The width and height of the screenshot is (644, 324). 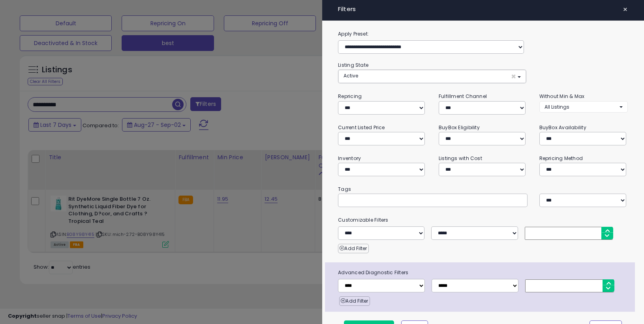 What do you see at coordinates (562, 96) in the screenshot?
I see `small: Without Min & Max` at bounding box center [562, 96].